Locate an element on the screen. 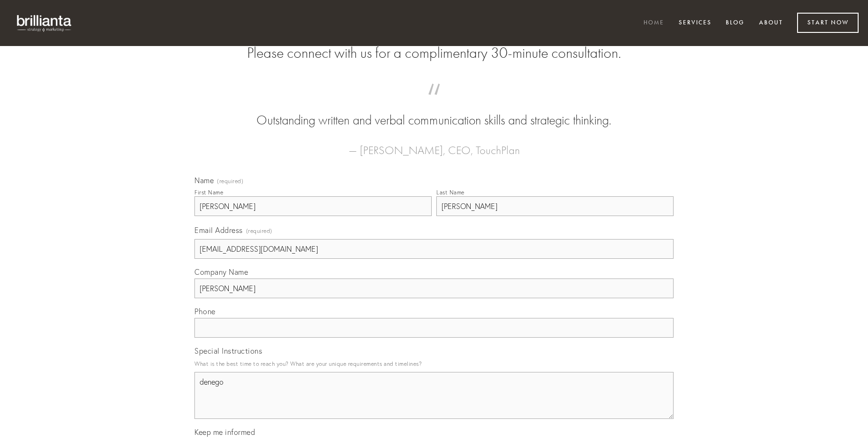 This screenshot has width=868, height=441. span: Name is located at coordinates (203, 180).